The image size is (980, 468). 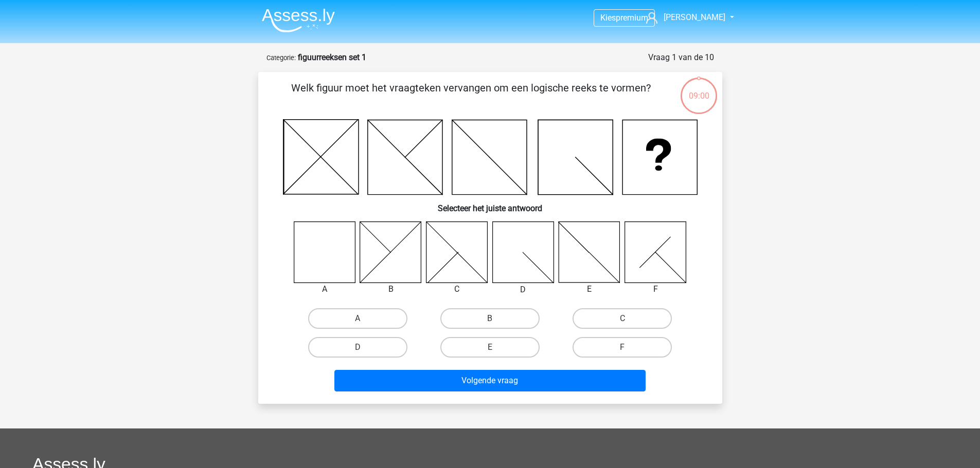 What do you see at coordinates (681, 58) in the screenshot?
I see `div: Vraag 1 van de 10` at bounding box center [681, 58].